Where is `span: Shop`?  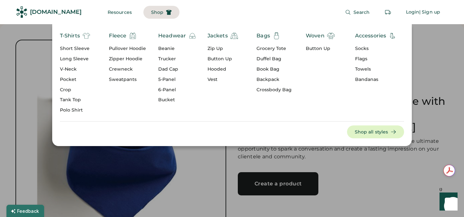
span: Shop is located at coordinates (157, 12).